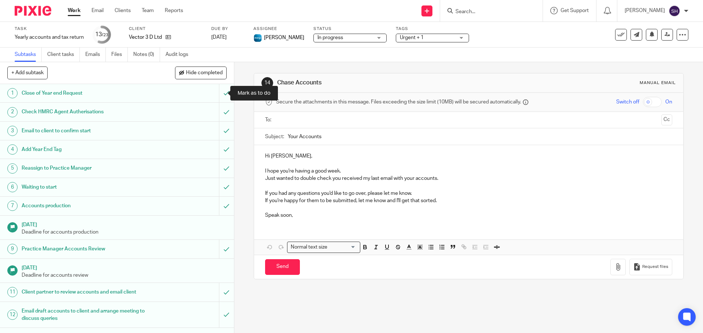 The image size is (703, 333). Describe the element at coordinates (165, 29) in the screenshot. I see `label: Client` at that location.